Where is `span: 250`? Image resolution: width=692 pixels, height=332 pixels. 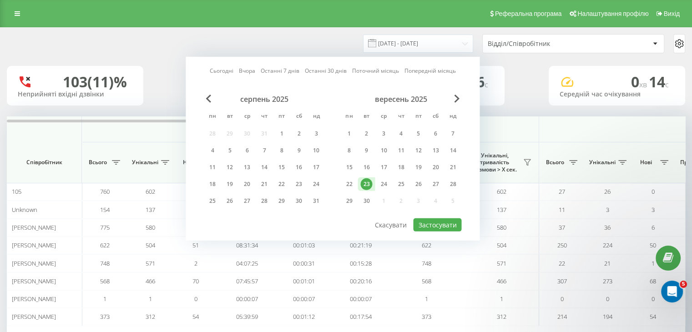 span: 250 is located at coordinates (562, 245).